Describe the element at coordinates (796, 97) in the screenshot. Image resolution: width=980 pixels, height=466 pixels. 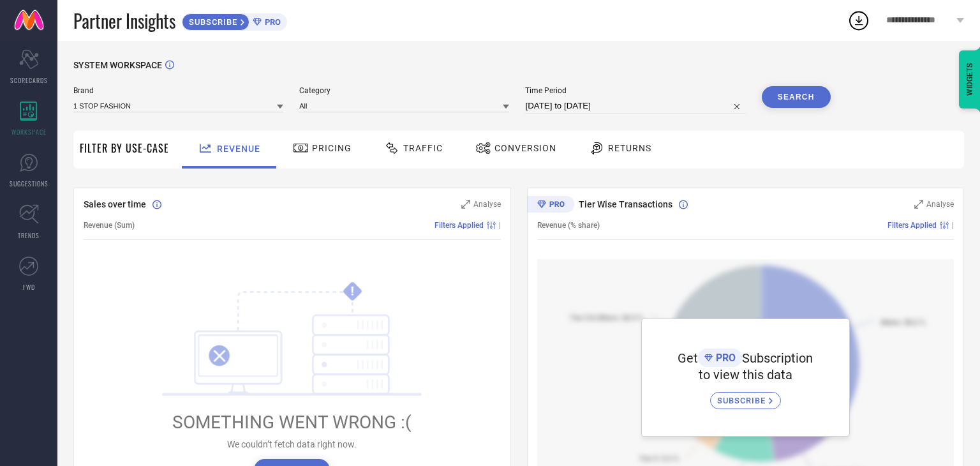
I see `button: Search` at that location.